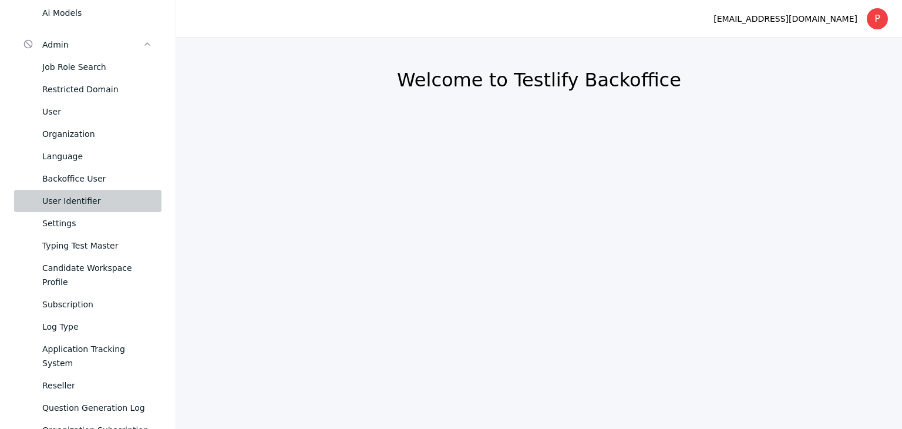  What do you see at coordinates (88, 13) in the screenshot?
I see `a: Ai Models` at bounding box center [88, 13].